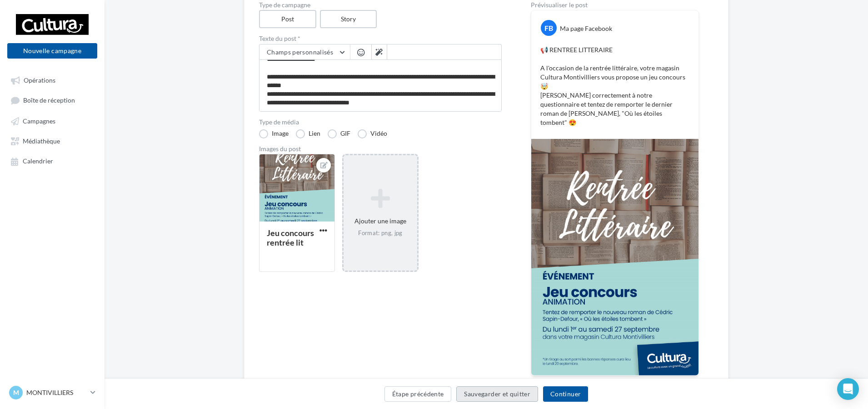  I want to click on label: Texte du post *, so click(380, 38).